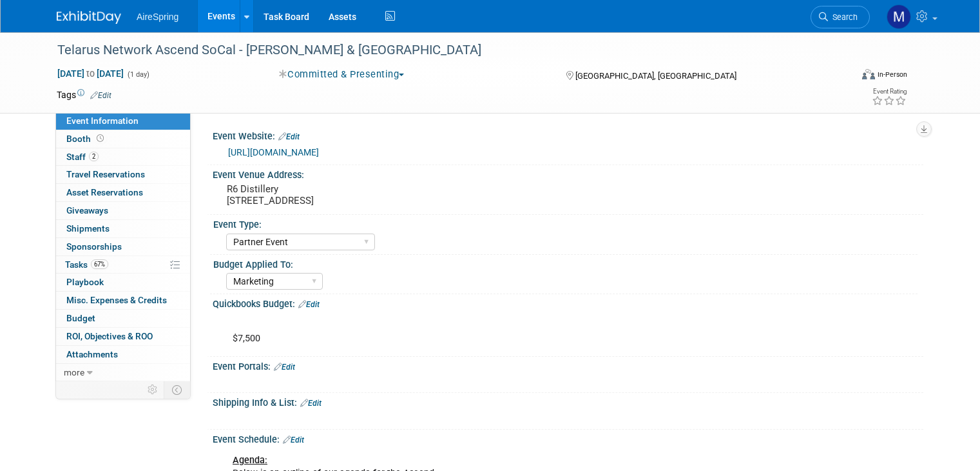 The height and width of the screenshot is (471, 980). What do you see at coordinates (567, 437) in the screenshot?
I see `div: Event Schedule:` at bounding box center [567, 437].